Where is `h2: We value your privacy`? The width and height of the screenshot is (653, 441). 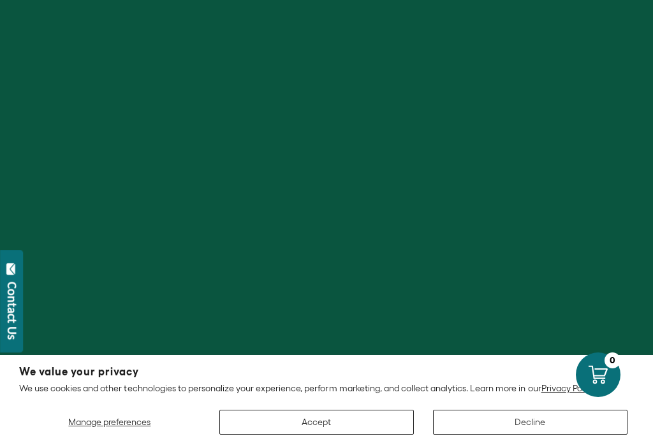
h2: We value your privacy is located at coordinates (327, 372).